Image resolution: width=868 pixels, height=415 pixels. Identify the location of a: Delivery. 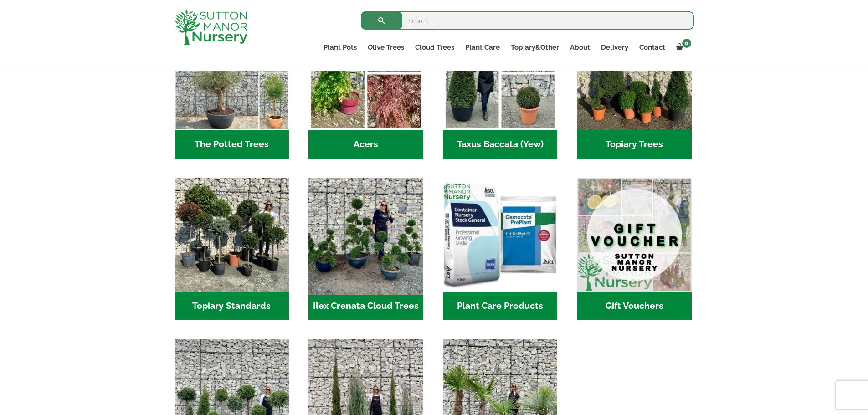
(614, 48).